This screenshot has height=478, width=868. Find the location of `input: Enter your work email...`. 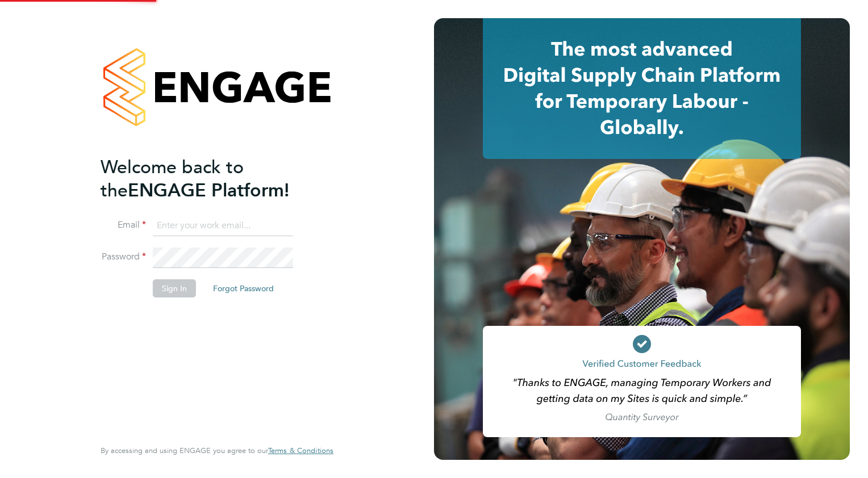

input: Enter your work email... is located at coordinates (223, 226).